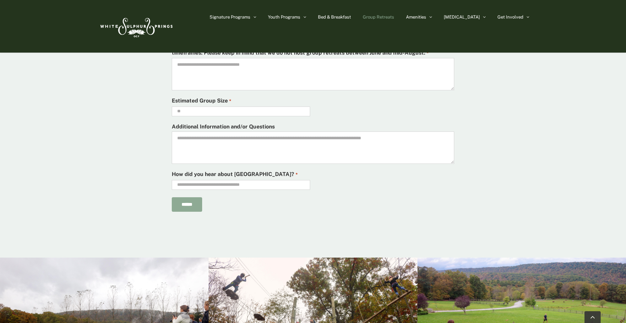 This screenshot has width=626, height=323. What do you see at coordinates (510, 17) in the screenshot?
I see `span: Get Involved` at bounding box center [510, 17].